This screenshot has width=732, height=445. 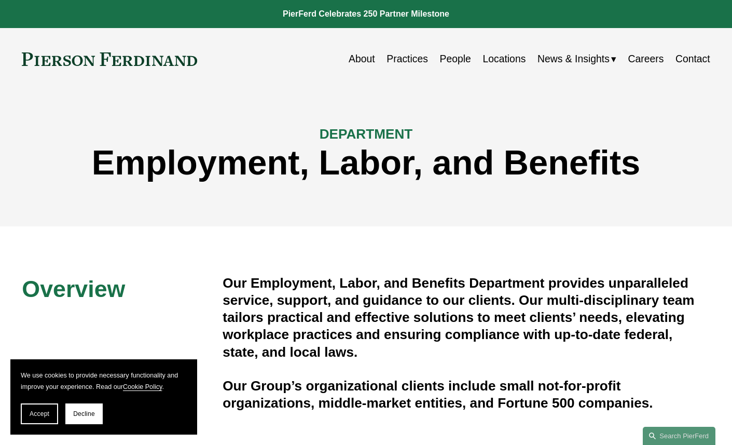 What do you see at coordinates (366, 134) in the screenshot?
I see `span: DEPARTMENT` at bounding box center [366, 134].